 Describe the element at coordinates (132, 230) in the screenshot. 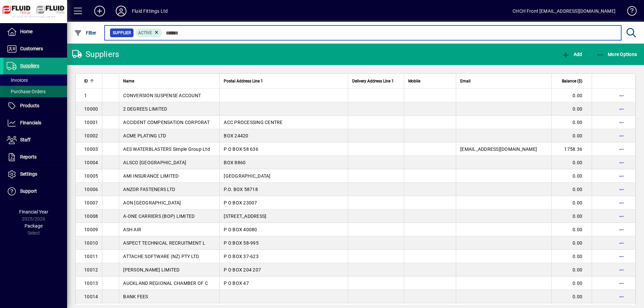

I see `span: ASH AIR` at that location.